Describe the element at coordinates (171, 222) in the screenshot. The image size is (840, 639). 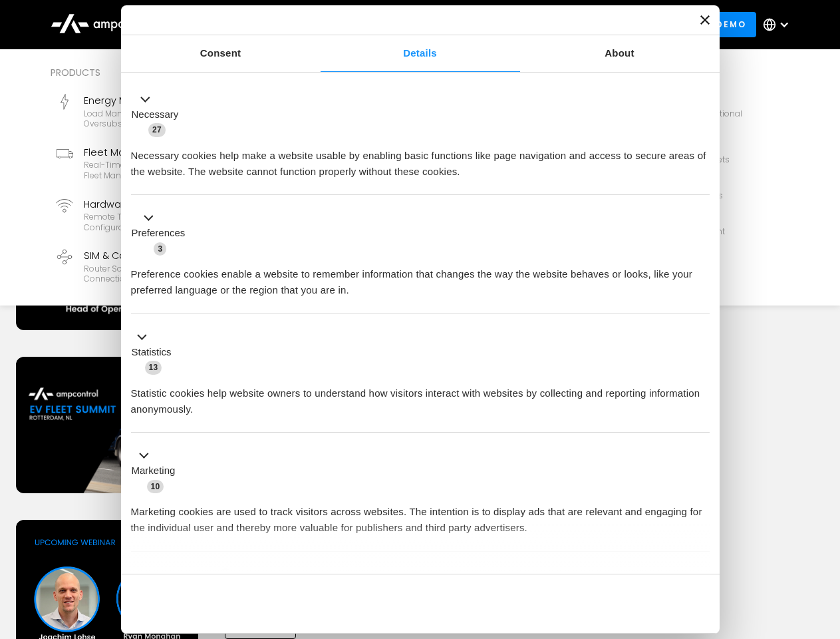
I see `div: Remote troubleshooting, charger logs, configurations, diagnostic files` at that location.